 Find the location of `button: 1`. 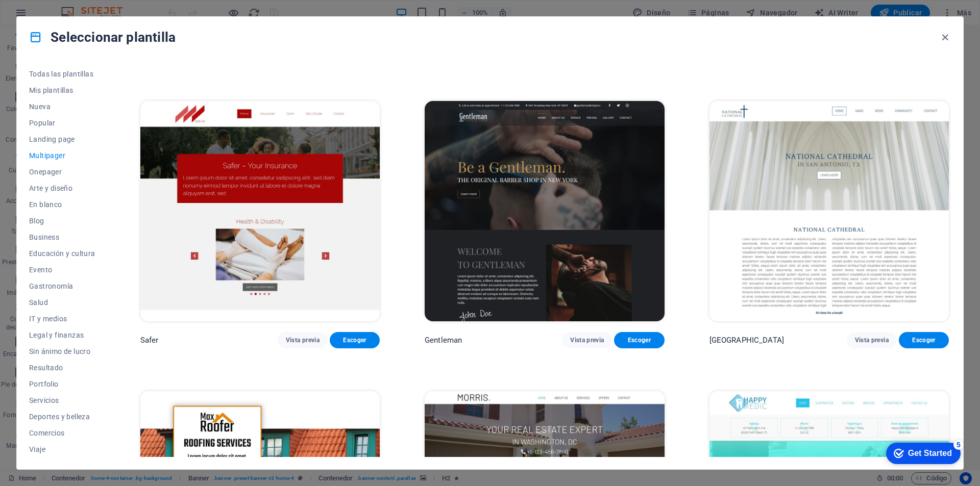

button: 1 is located at coordinates (30, 419).